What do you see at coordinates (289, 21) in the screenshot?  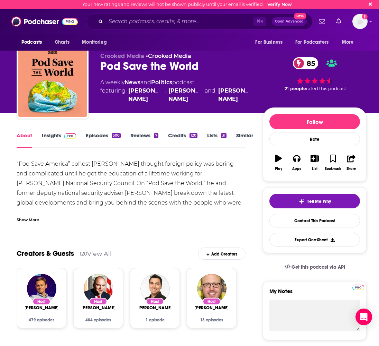 I see `button: Open AdvancedNew` at bounding box center [289, 21].